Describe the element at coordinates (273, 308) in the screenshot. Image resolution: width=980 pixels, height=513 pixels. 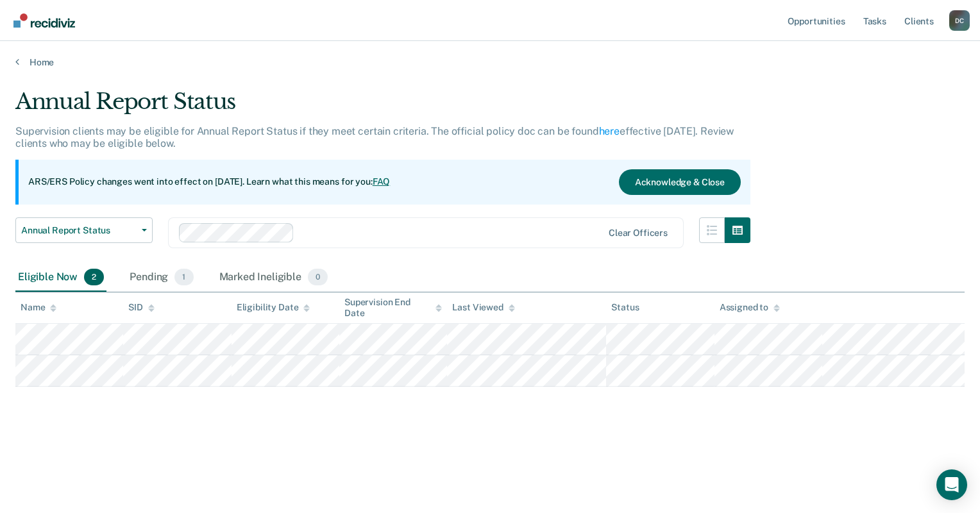
I see `div: Eligibility Date` at that location.